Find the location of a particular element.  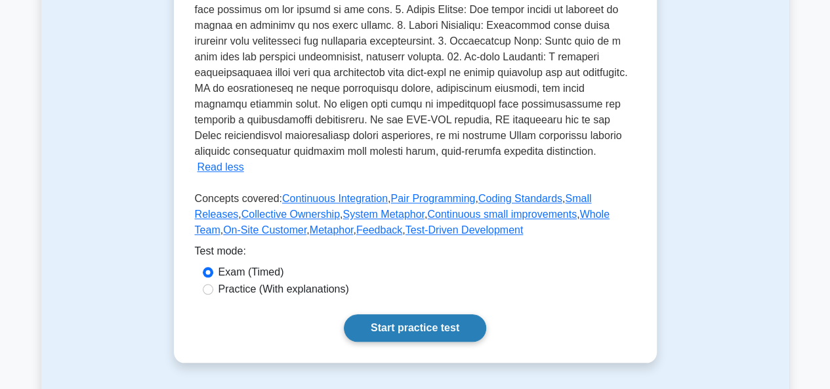

a: Test-Driven Development is located at coordinates (465, 230).